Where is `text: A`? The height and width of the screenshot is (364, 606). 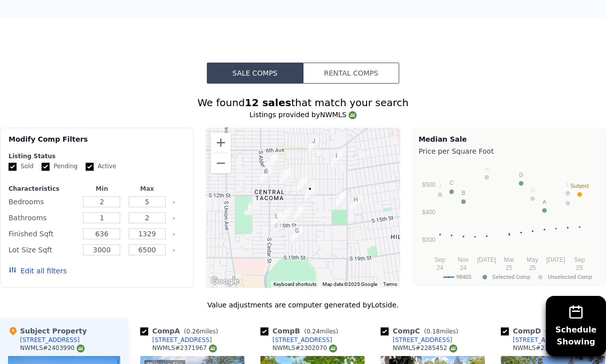
text: A is located at coordinates (545, 202).